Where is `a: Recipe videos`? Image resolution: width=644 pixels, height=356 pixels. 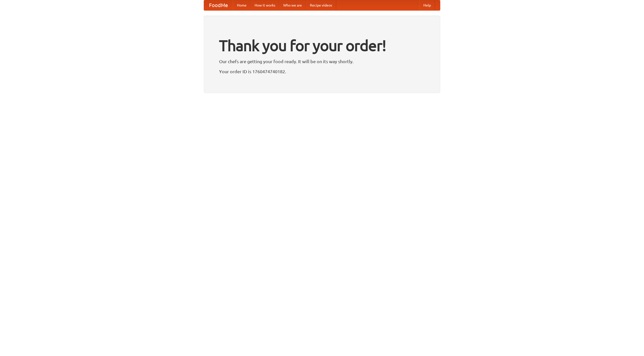
a: Recipe videos is located at coordinates (322, 5).